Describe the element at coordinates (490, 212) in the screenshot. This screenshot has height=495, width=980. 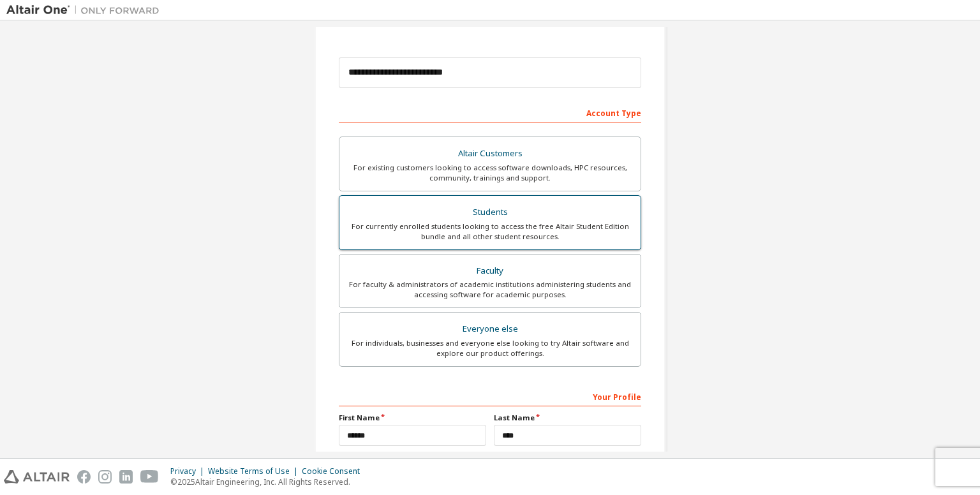
I see `div: Students` at that location.